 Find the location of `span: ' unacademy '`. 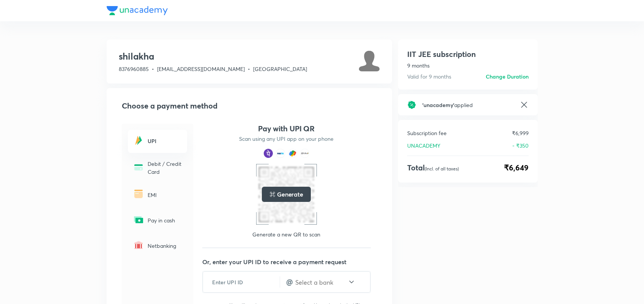

span: ' unacademy ' is located at coordinates (438, 104).